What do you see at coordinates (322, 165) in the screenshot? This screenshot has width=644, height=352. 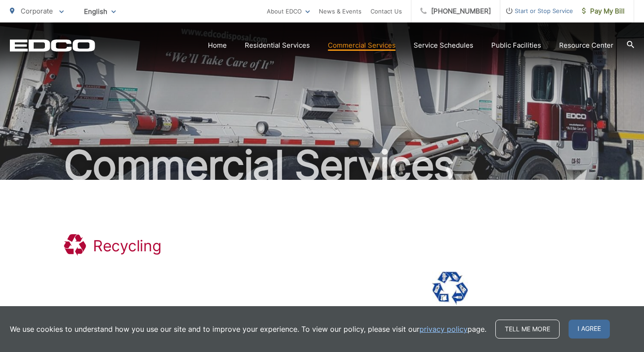 I see `h2: Commercial Services` at bounding box center [322, 165].